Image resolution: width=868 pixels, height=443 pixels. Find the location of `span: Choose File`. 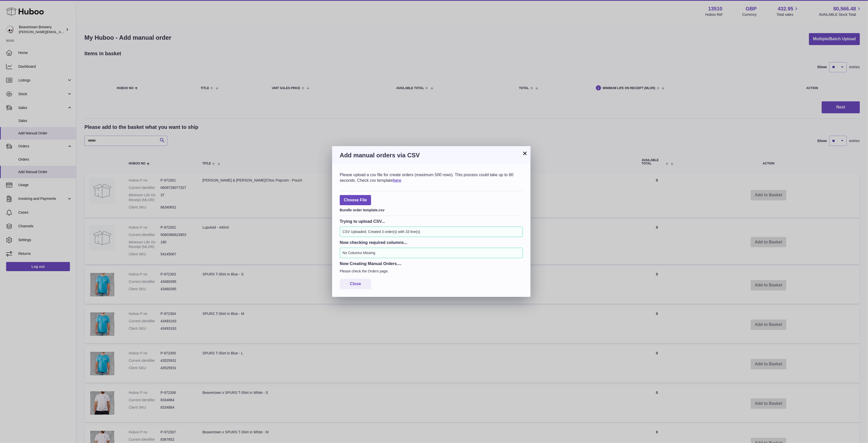

span: Choose File is located at coordinates (355, 200).